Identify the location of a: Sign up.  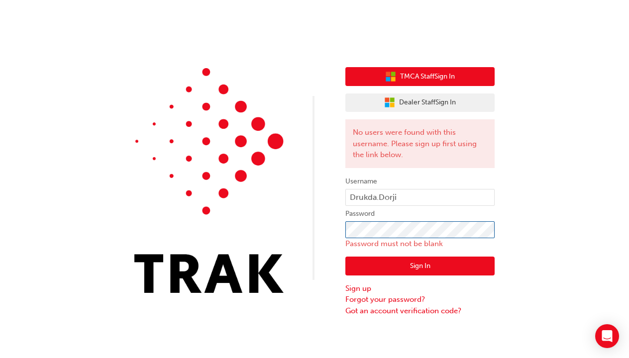
(420, 289).